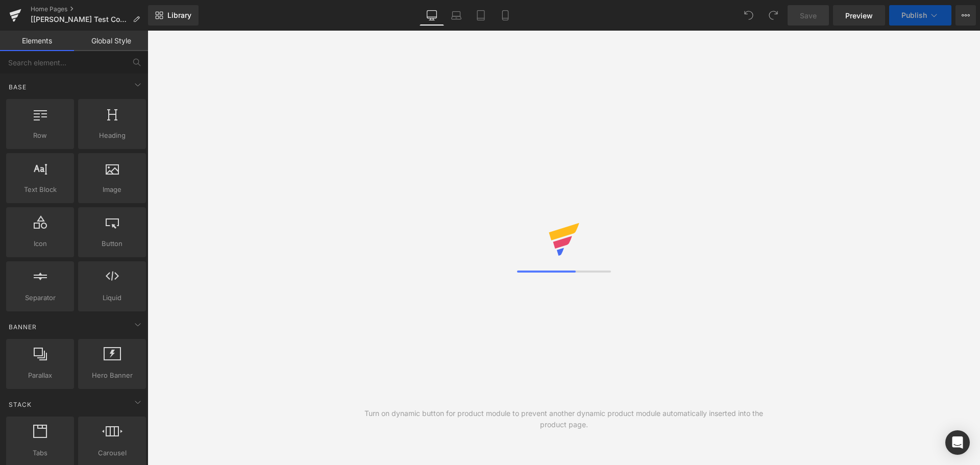 This screenshot has height=465, width=980. Describe the element at coordinates (921, 15) in the screenshot. I see `button: Publish` at that location.